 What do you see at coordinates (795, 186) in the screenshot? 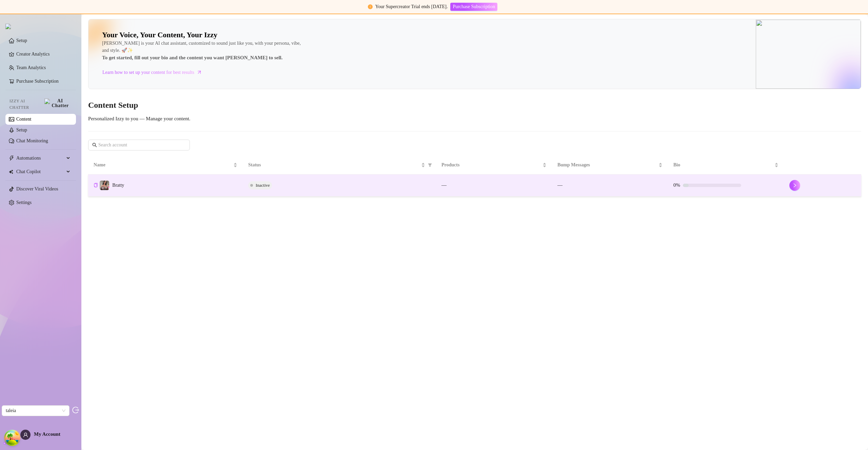
I see `span: right` at bounding box center [795, 186].